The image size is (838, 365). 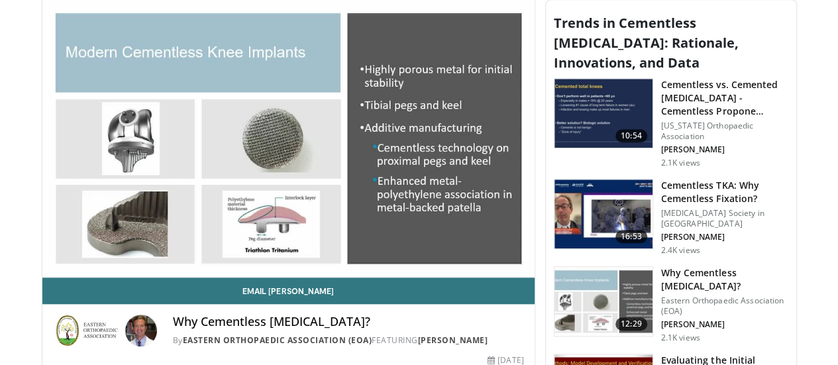 I want to click on img: Avatar, so click(x=141, y=331).